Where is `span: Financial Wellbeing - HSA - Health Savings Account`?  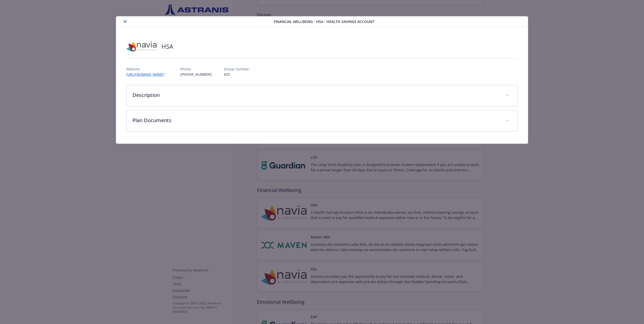
span: Financial Wellbeing - HSA - Health Savings Account is located at coordinates (324, 22).